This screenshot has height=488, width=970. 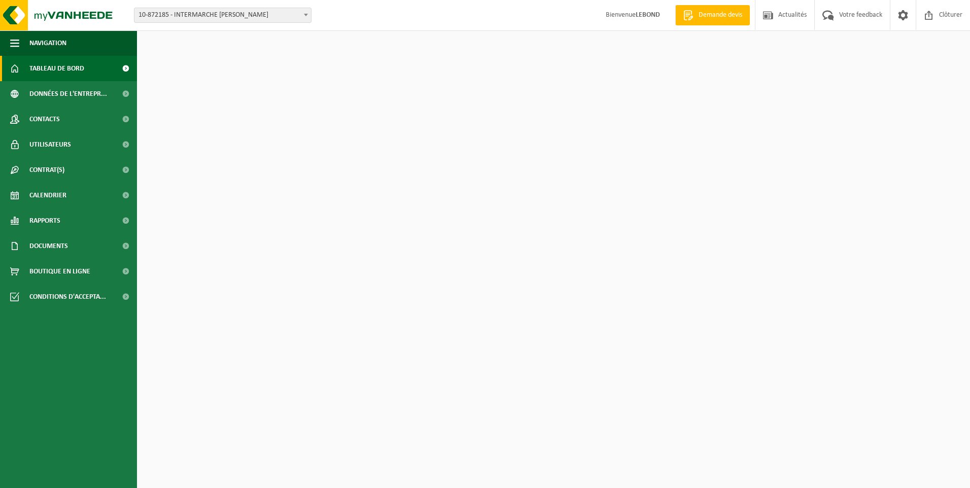 What do you see at coordinates (720, 15) in the screenshot?
I see `span: Demande devis` at bounding box center [720, 15].